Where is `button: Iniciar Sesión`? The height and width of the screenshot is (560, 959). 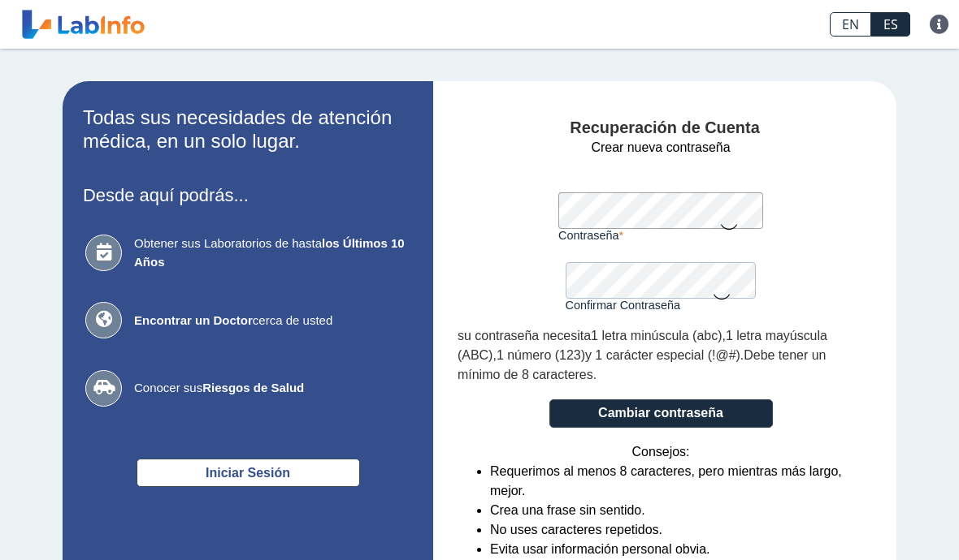 button: Iniciar Sesión is located at coordinates (248, 472).